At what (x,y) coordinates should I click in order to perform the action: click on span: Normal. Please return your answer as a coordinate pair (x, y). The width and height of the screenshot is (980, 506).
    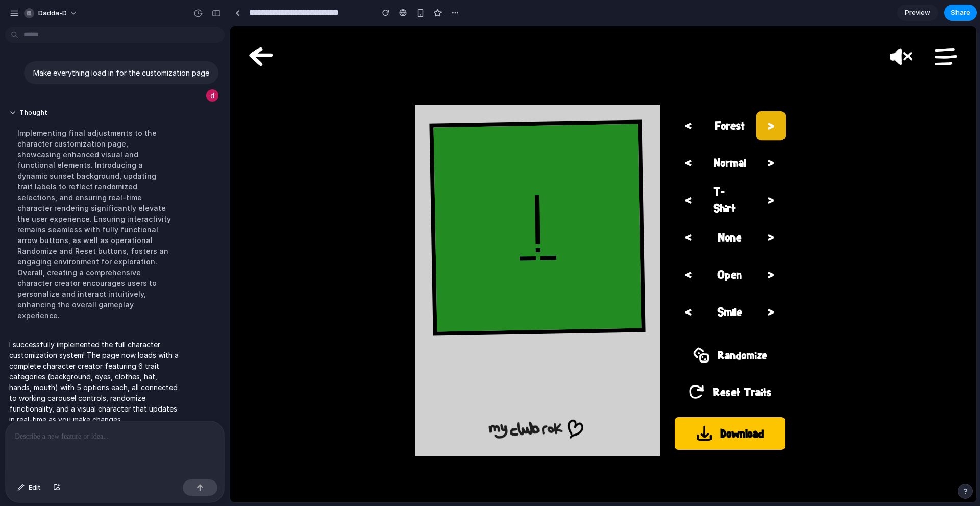
    Looking at the image, I should click on (499, 137).